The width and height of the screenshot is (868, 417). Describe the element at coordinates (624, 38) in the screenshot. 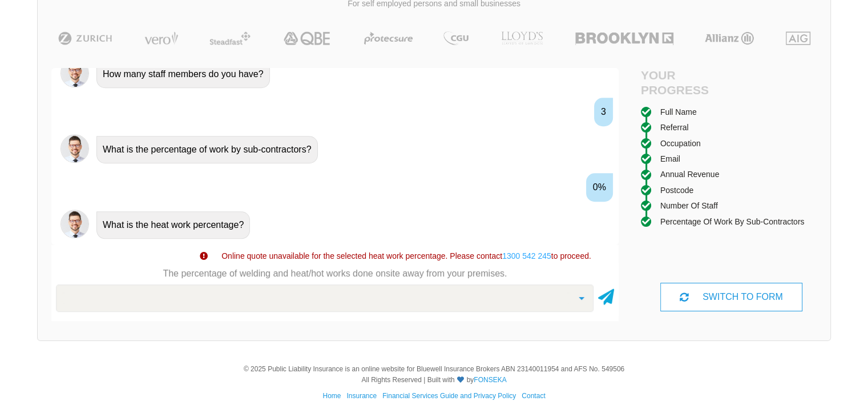

I see `img: Brooklyn | Public Liability Insurance` at that location.